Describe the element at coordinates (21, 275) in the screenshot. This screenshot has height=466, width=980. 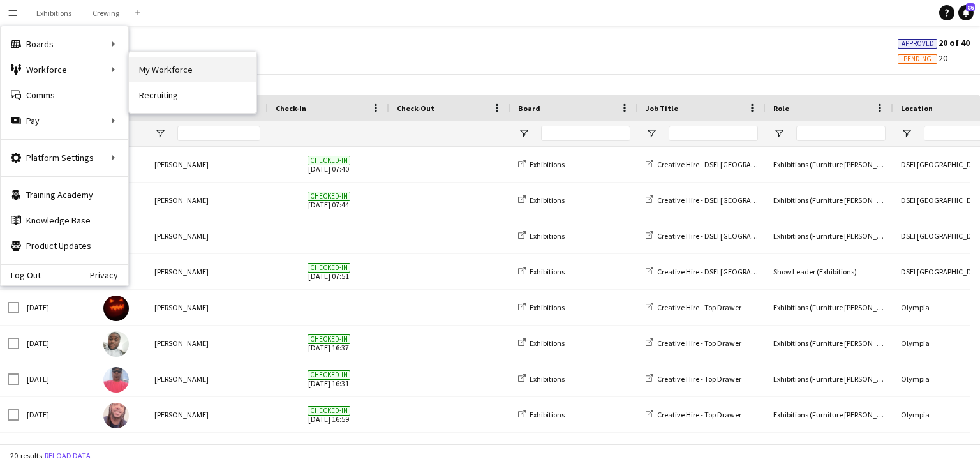
I see `a: Log Out` at that location.